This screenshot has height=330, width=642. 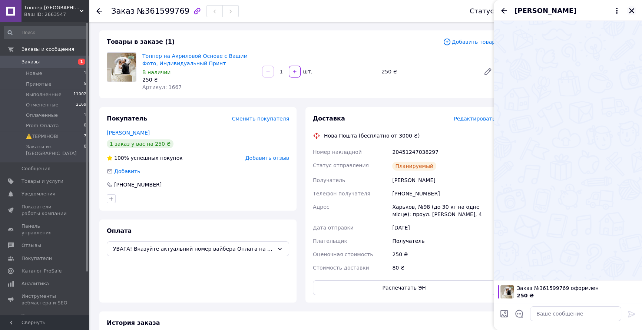 What do you see at coordinates (45, 299) in the screenshot?
I see `span: Инструменты вебмастера и SEO` at bounding box center [45, 299].